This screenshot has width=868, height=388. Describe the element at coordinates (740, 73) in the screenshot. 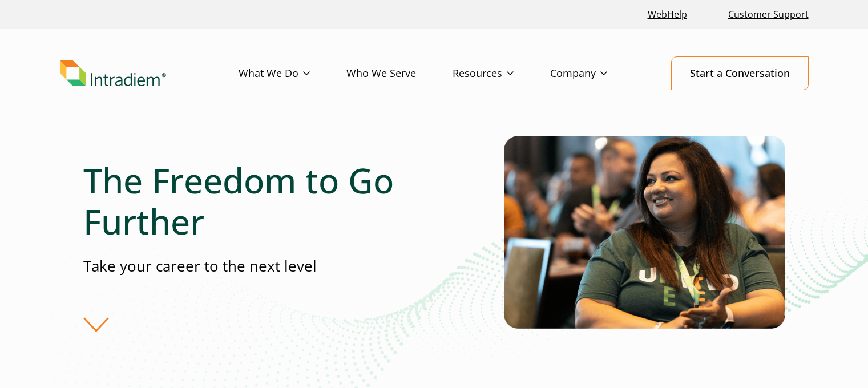

I see `a: Start a Conversation` at that location.